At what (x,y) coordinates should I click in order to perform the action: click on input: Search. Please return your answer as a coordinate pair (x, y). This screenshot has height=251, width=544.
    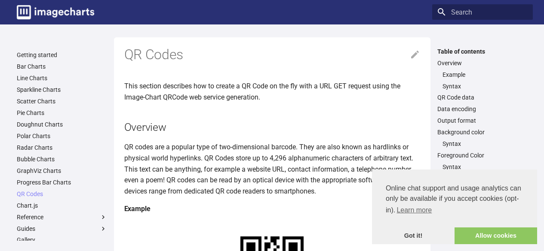
    Looking at the image, I should click on (482, 12).